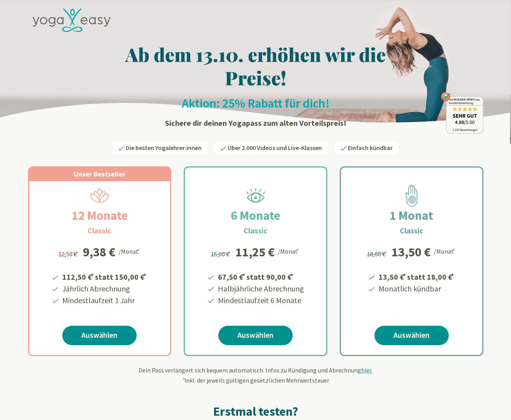  I want to click on li: 67,50 € statt 90,00 €, so click(260, 276).